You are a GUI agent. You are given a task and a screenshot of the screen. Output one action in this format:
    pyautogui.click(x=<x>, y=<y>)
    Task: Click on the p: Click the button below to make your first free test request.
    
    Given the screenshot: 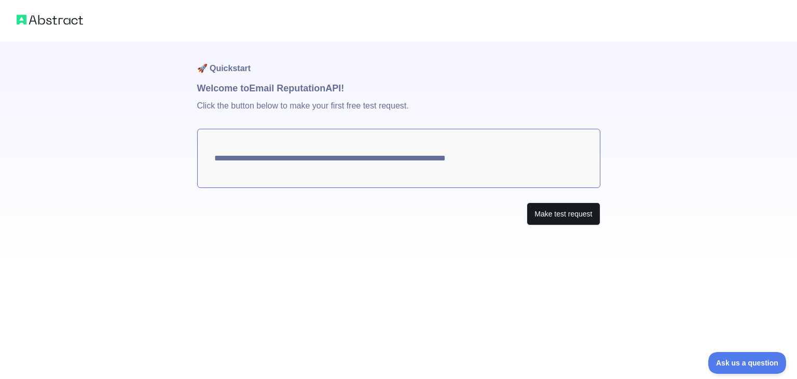 What is the action you would take?
    pyautogui.click(x=399, y=112)
    